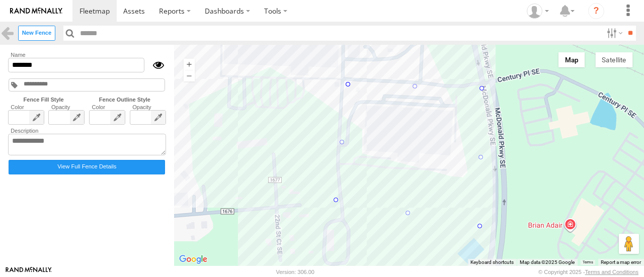 Image resolution: width=644 pixels, height=277 pixels. I want to click on div: Doug Whiteside, so click(537, 11).